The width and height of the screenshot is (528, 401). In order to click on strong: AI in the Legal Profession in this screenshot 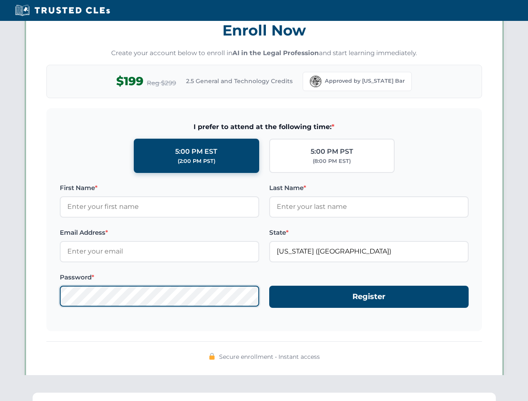, I will do `click(276, 53)`.